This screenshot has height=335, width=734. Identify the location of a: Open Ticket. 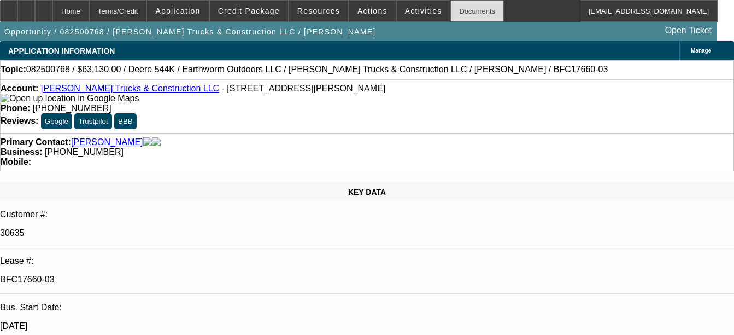
(688, 31).